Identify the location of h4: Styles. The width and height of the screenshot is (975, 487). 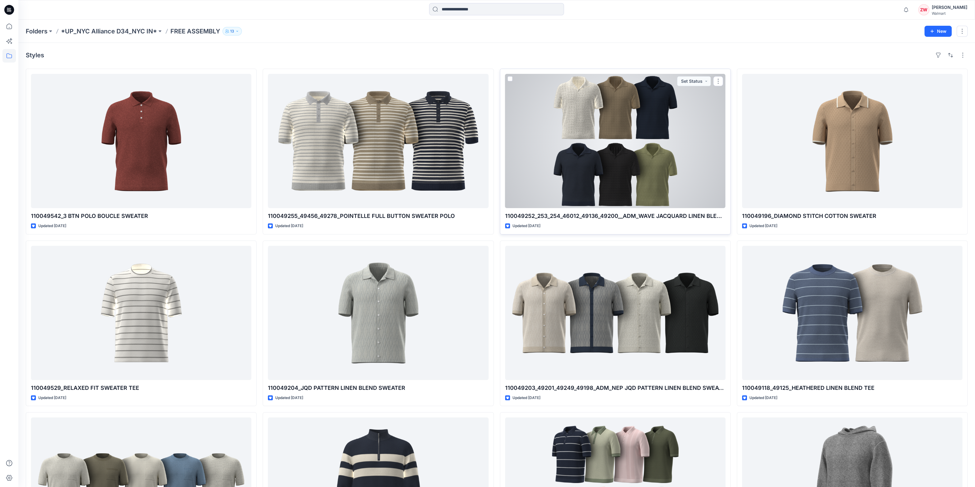
(35, 55).